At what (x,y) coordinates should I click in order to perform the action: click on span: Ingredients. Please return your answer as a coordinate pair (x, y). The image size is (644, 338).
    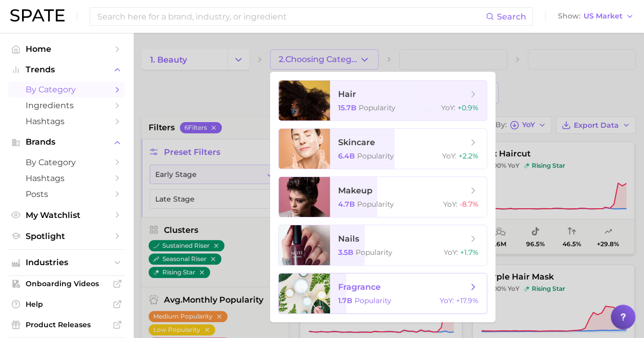
    Looking at the image, I should click on (66, 105).